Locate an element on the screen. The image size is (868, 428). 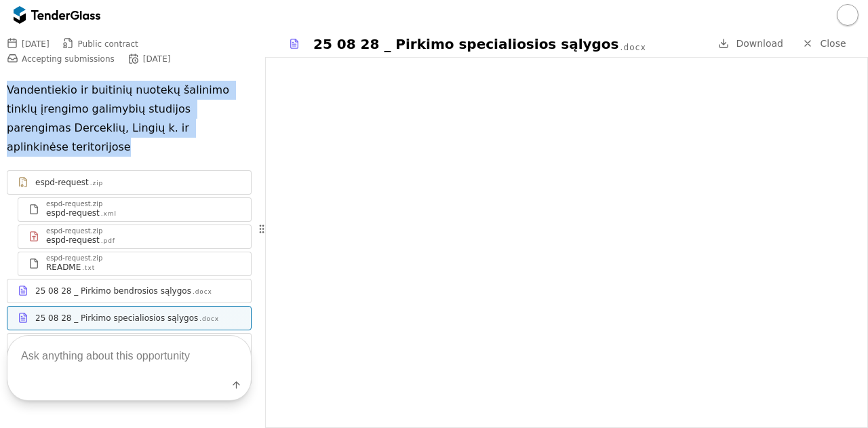
a: espd-request.zipREADME.txt is located at coordinates (134, 264).